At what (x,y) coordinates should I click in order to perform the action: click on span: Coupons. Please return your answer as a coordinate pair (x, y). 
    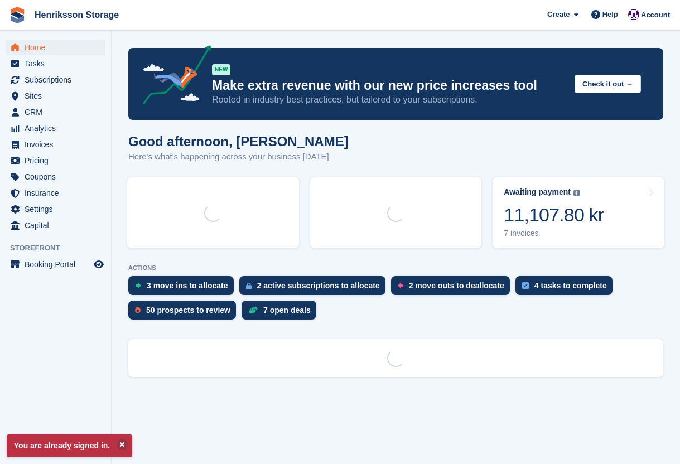
    Looking at the image, I should click on (58, 177).